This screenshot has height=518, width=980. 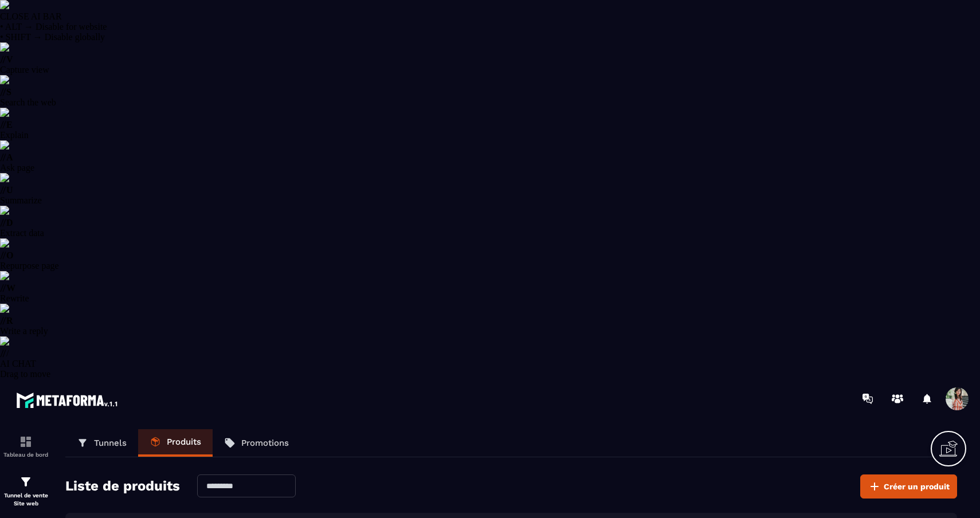 I want to click on p: Tunnels, so click(x=111, y=443).